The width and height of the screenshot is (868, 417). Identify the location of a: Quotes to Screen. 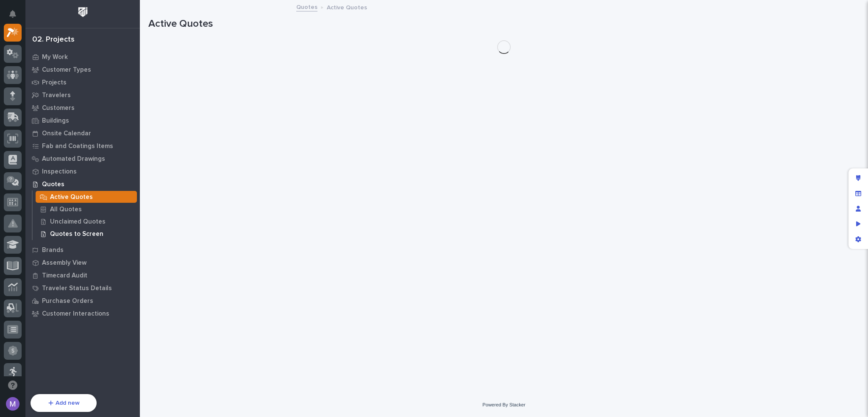
(86, 234).